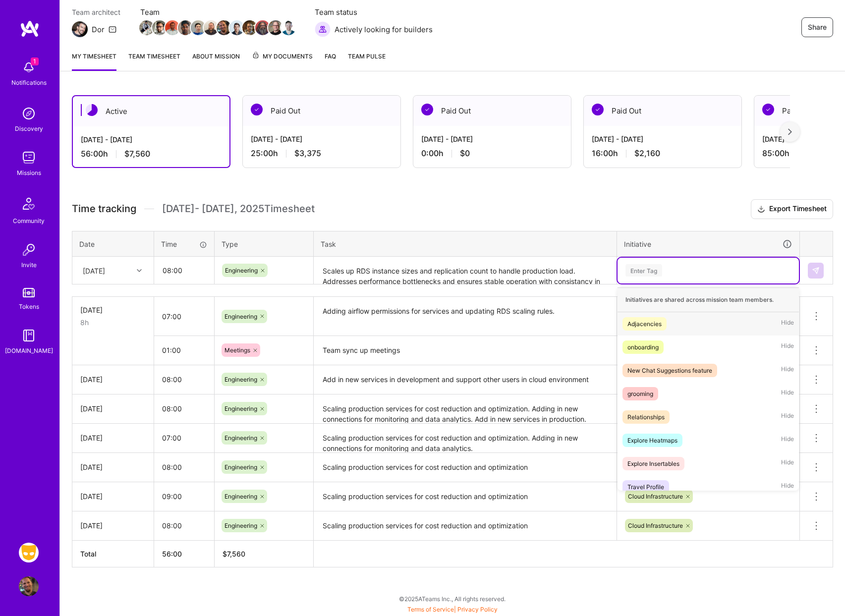  What do you see at coordinates (373, 12) in the screenshot?
I see `span: Team status` at bounding box center [373, 12].